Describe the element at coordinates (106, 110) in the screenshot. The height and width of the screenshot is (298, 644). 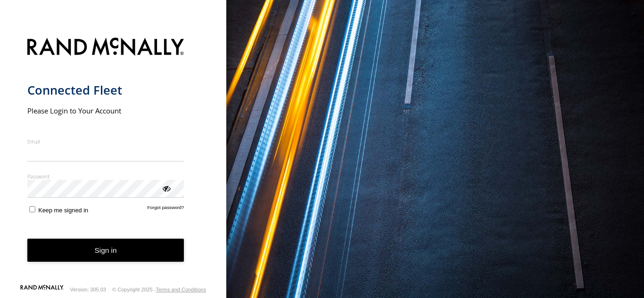
I see `h2: Please Login to Your Account` at that location.